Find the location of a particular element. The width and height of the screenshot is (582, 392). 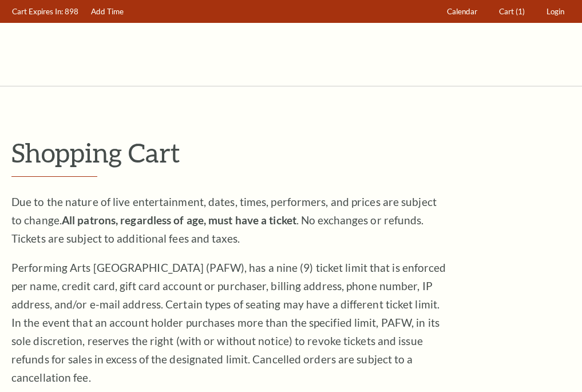

a: Login is located at coordinates (556, 11).